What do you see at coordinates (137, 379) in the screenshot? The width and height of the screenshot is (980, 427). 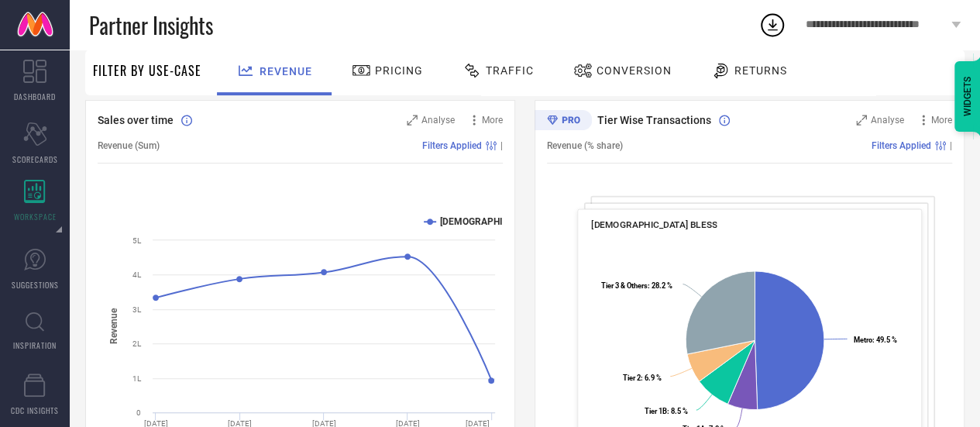 I see `text: 1L` at bounding box center [137, 379].